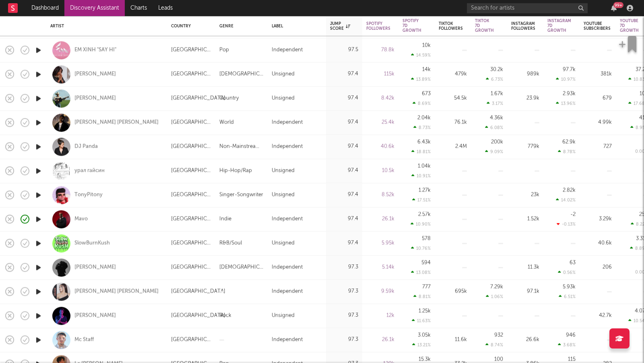 This screenshot has width=644, height=363. I want to click on div: Jump Score, so click(340, 26).